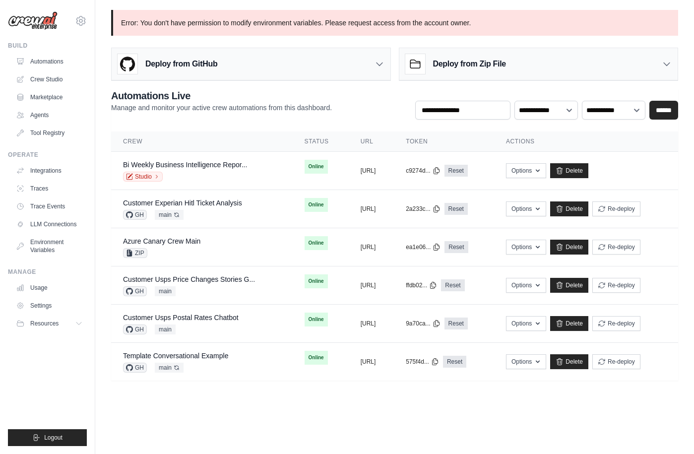 The width and height of the screenshot is (694, 454). Describe the element at coordinates (127, 64) in the screenshot. I see `img: GitHub Logo` at that location.